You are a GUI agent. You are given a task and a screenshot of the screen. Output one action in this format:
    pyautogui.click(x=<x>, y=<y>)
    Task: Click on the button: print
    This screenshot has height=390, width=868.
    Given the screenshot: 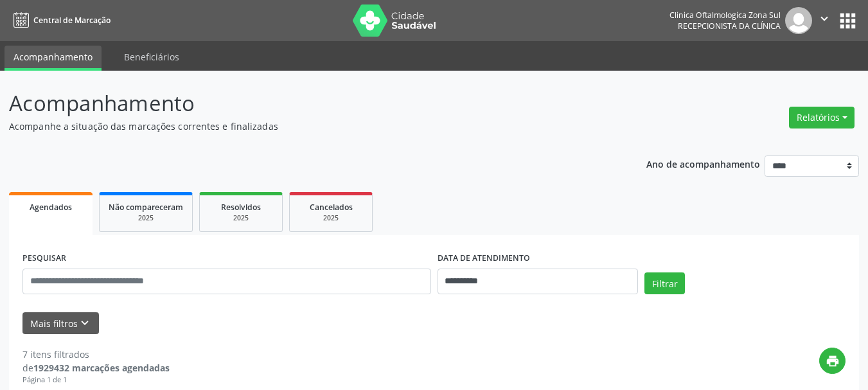 What is the action you would take?
    pyautogui.click(x=832, y=361)
    